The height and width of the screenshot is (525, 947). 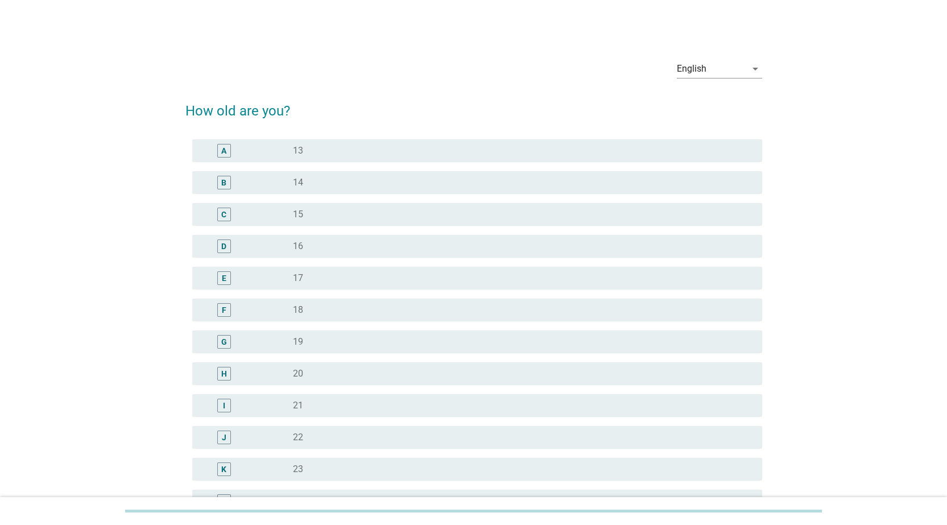 I want to click on div: I, so click(x=224, y=405).